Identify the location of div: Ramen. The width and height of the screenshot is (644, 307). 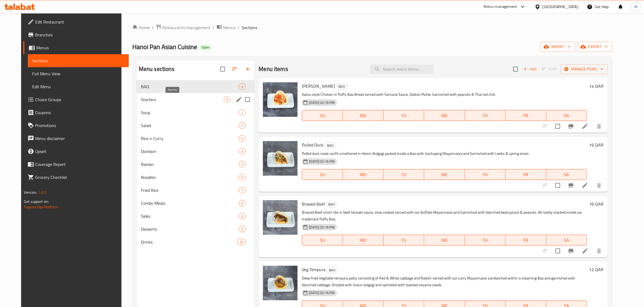
(190, 164).